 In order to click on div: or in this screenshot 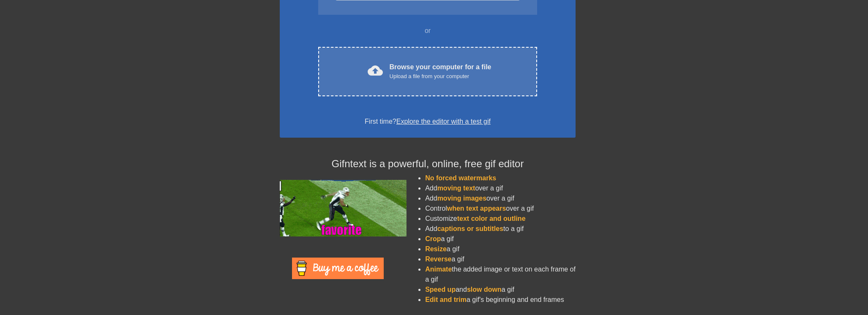, I will do `click(428, 31)`.